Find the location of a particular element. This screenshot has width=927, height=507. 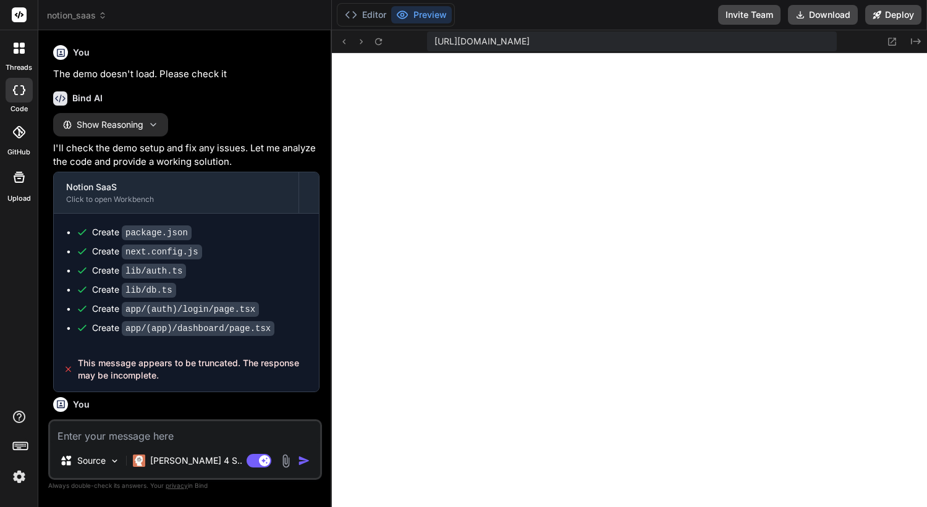

img: icon is located at coordinates (304, 461).